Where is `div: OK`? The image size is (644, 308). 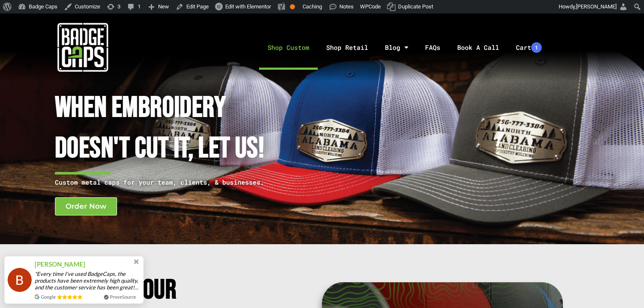
div: OK is located at coordinates (292, 7).